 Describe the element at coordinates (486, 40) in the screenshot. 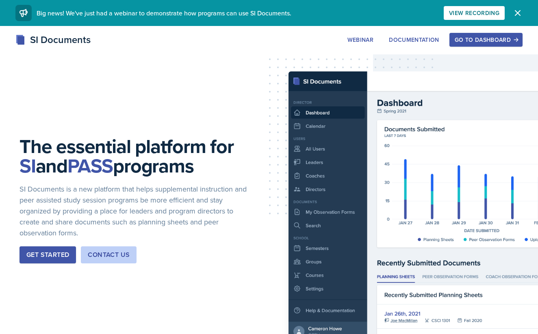

I see `button: Go to Dashboard` at that location.